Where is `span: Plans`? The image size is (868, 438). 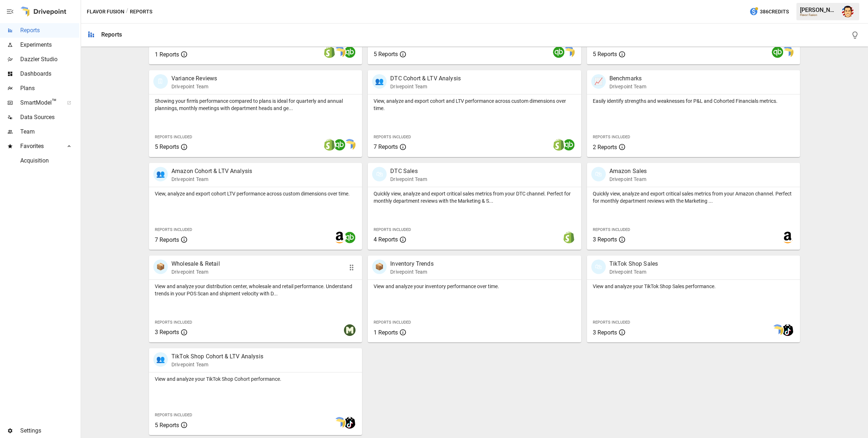
span: Plans is located at coordinates (49, 89).